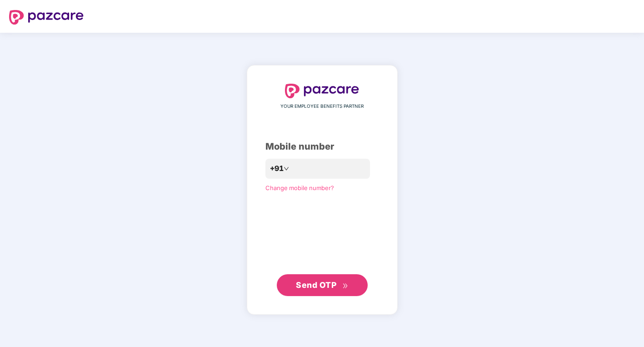 This screenshot has width=644, height=347. I want to click on span: Send OTP, so click(316, 285).